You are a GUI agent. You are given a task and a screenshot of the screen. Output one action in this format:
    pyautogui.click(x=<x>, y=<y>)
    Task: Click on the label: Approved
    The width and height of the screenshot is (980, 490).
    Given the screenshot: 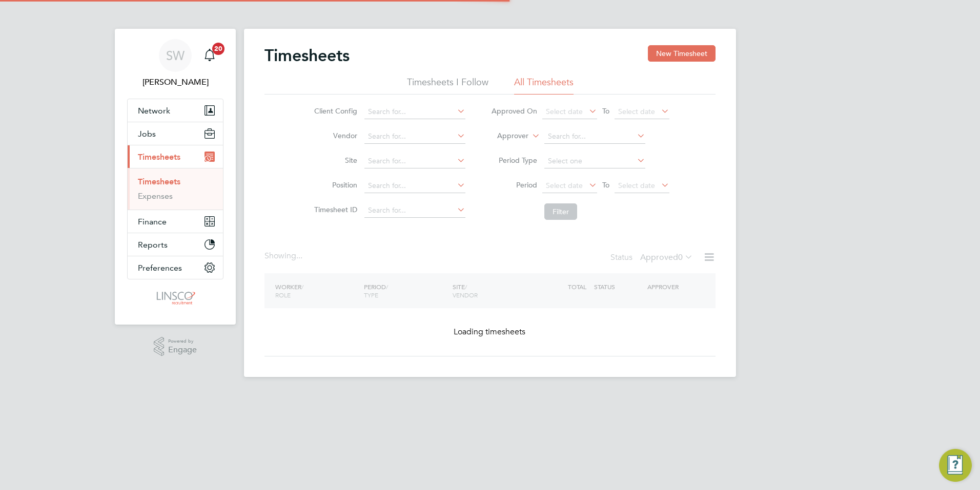 What is the action you would take?
    pyautogui.click(x=666, y=257)
    